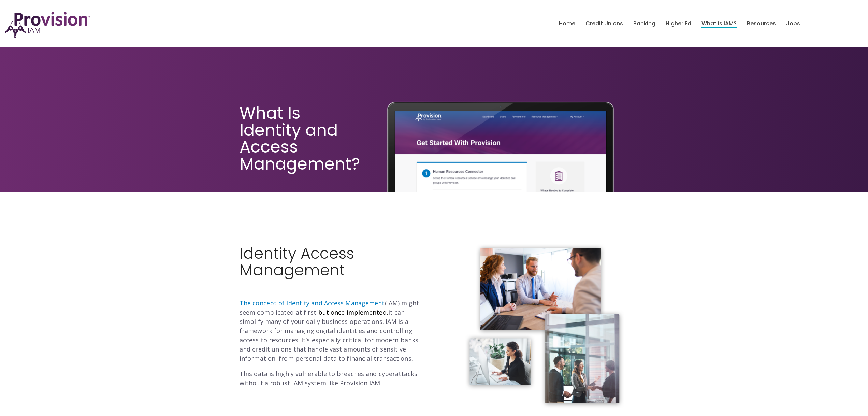 Image resolution: width=868 pixels, height=416 pixels. What do you see at coordinates (761, 24) in the screenshot?
I see `a: Resources` at bounding box center [761, 24].